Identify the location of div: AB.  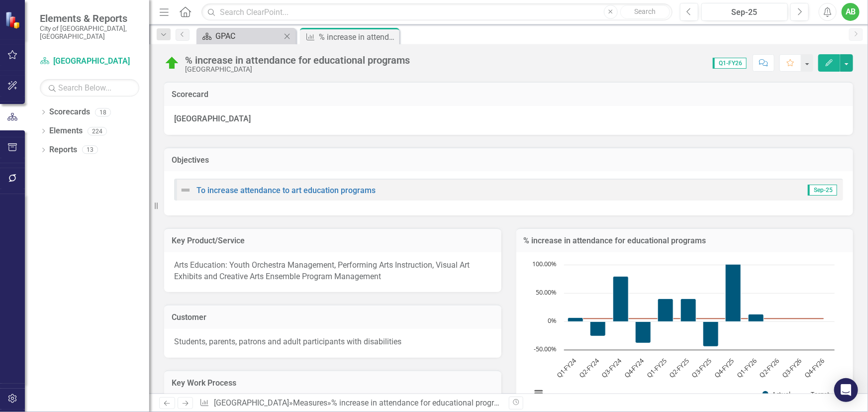
(850, 12).